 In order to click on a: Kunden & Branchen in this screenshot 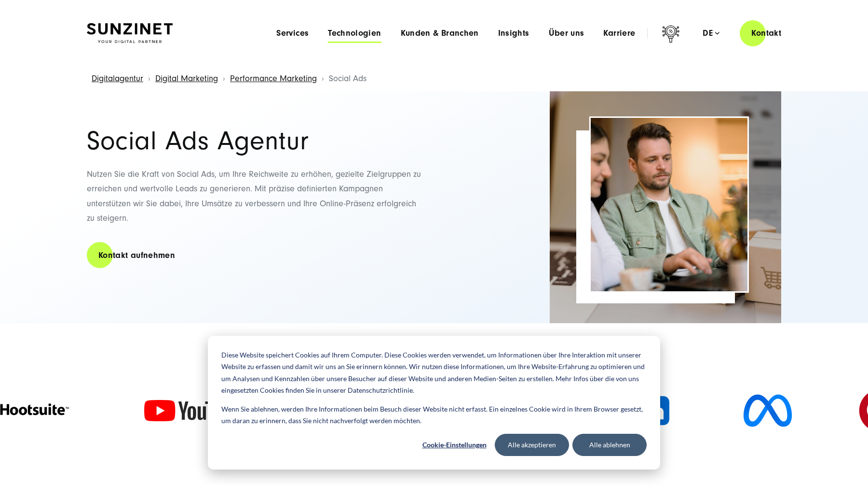, I will do `click(440, 33)`.